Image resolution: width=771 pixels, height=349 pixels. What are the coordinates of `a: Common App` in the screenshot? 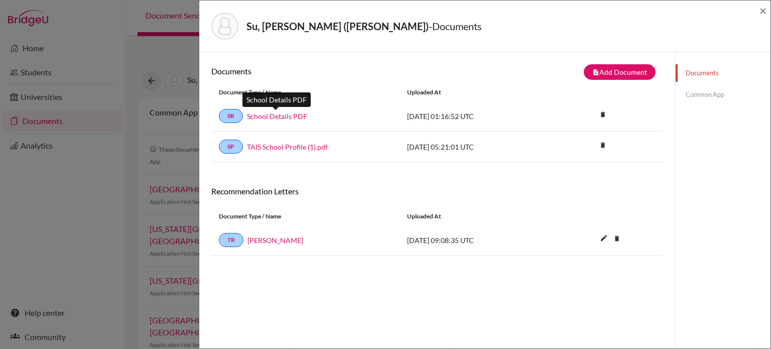 It's located at (723, 94).